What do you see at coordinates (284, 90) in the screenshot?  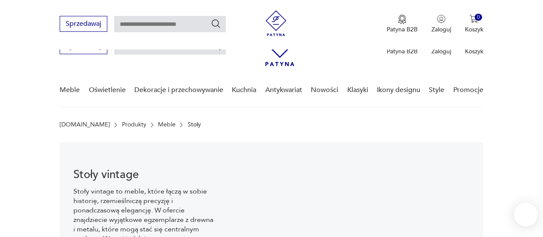 I see `a: Antykwariat` at bounding box center [284, 90].